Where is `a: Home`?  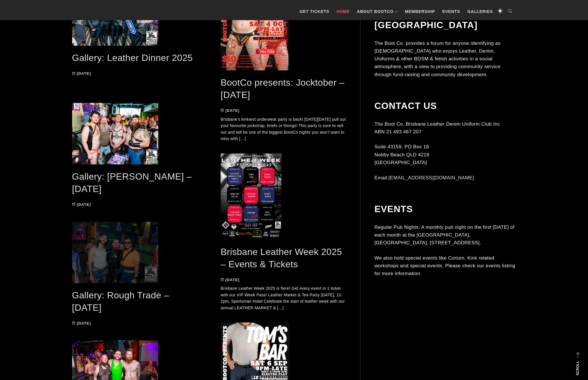 a: Home is located at coordinates (343, 12).